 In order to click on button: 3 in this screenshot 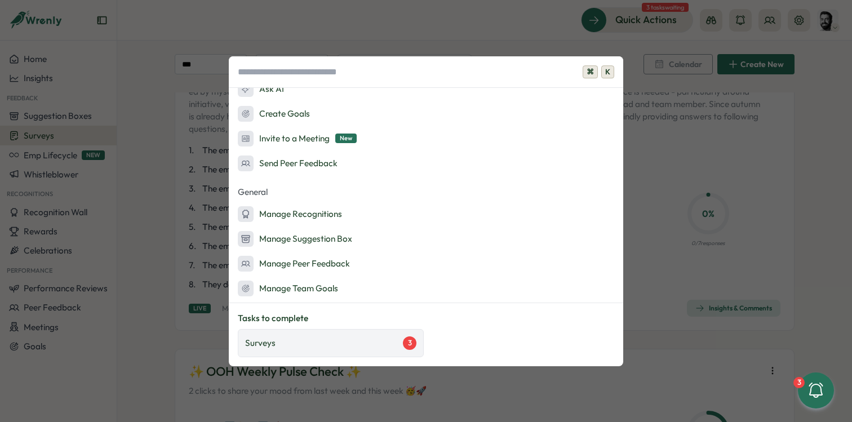, I will do `click(816, 391)`.